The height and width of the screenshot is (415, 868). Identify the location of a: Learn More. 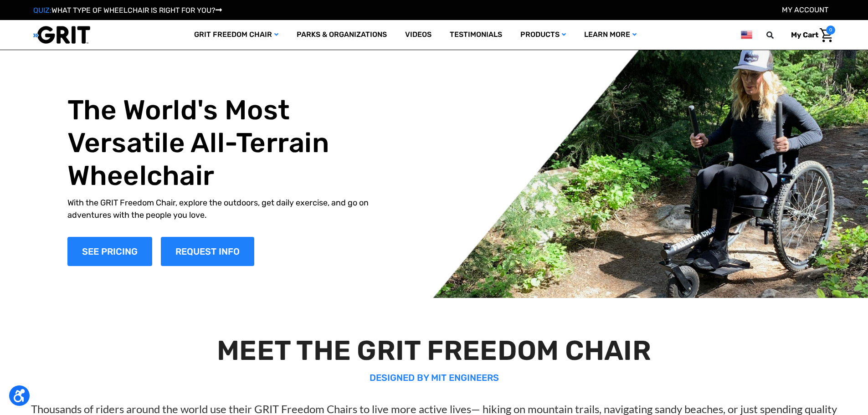
(610, 35).